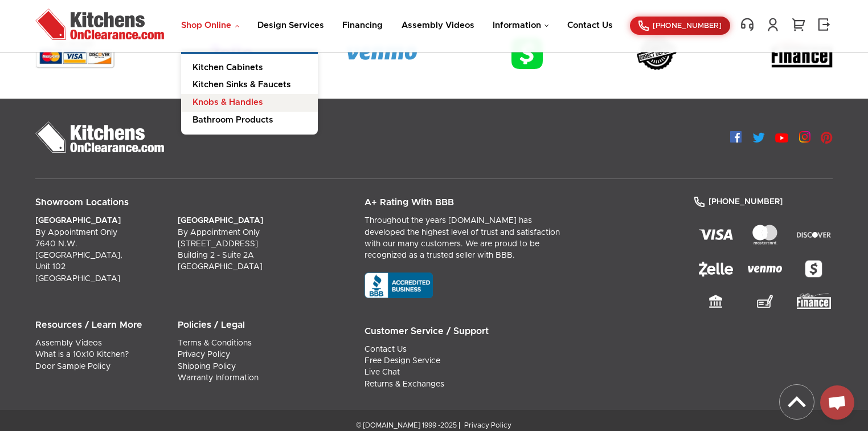  What do you see at coordinates (765, 234) in the screenshot?
I see `img: MasterCard` at bounding box center [765, 234].